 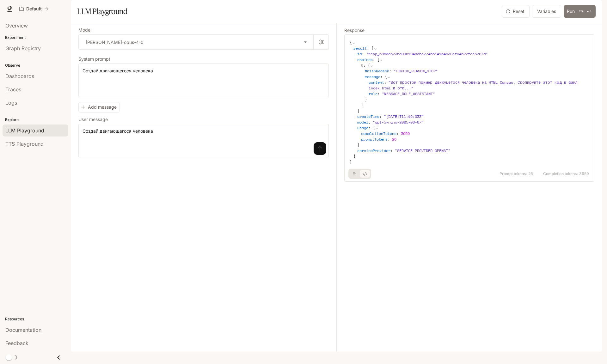 I want to click on div: basic tabs example, so click(x=359, y=174).